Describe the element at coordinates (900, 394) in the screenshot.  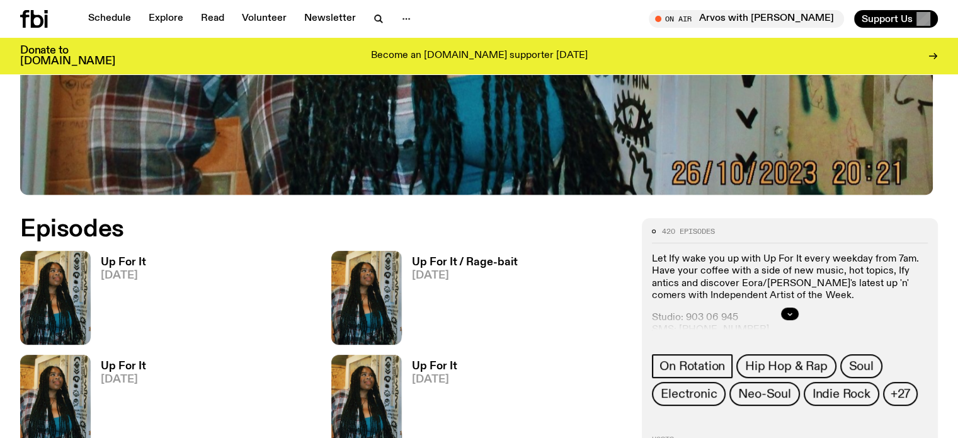
I see `button: +27` at that location.